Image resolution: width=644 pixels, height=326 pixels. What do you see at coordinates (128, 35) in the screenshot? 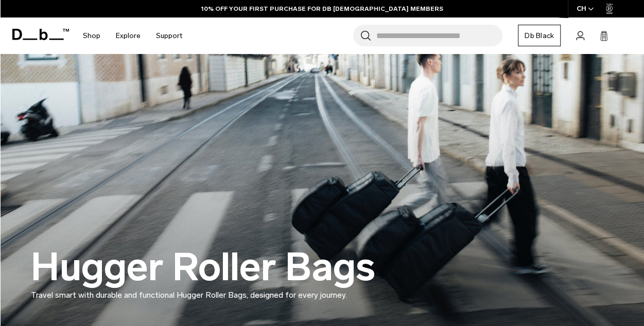
I see `a: Explore` at bounding box center [128, 35].